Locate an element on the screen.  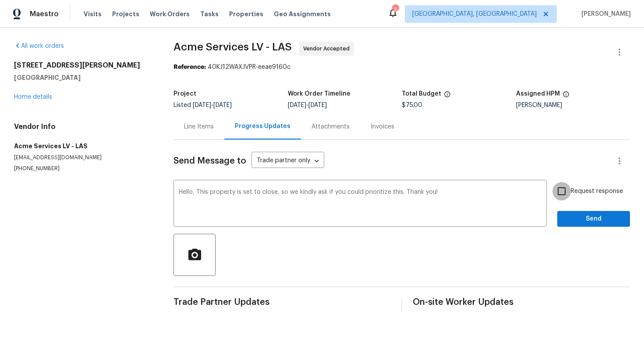
span: On-site Worker Updates is located at coordinates (521, 302).